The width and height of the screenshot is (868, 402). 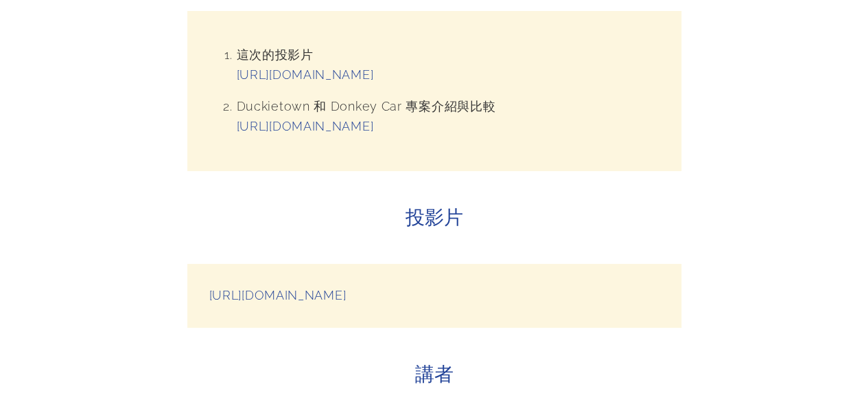 I want to click on h2: 投影片, so click(x=434, y=217).